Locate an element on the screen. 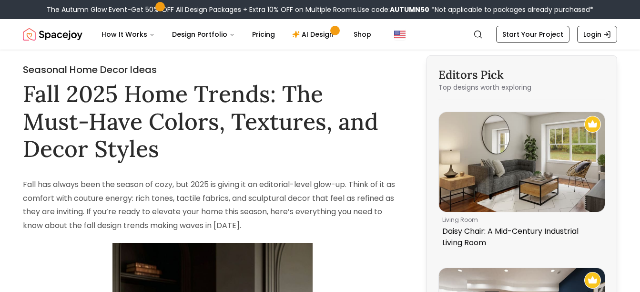  img: United States is located at coordinates (400, 34).